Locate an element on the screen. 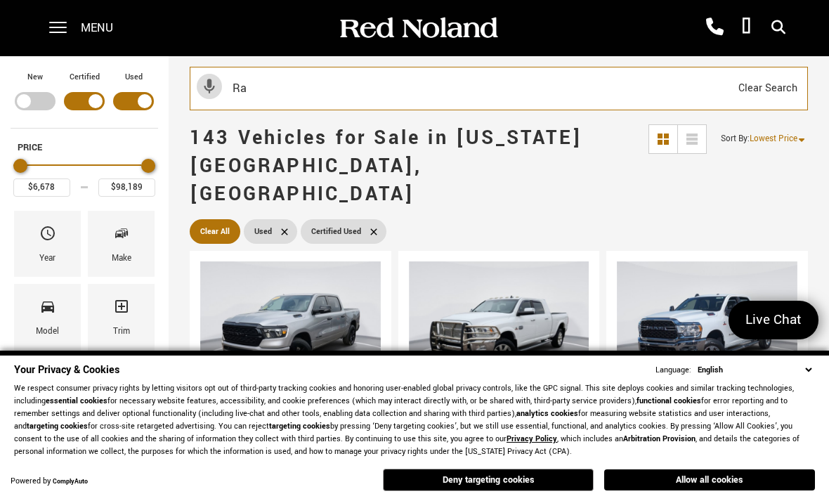 This screenshot has width=829, height=501. div: Trim is located at coordinates (122, 332).